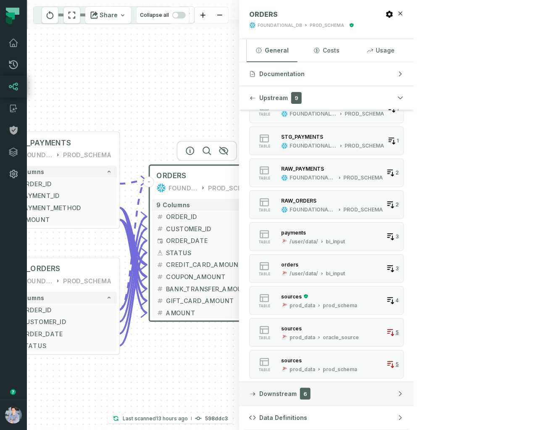 This screenshot has width=540, height=430. Describe the element at coordinates (207, 265) in the screenshot. I see `button: CREDIT_CARD_AMOUNT` at that location.